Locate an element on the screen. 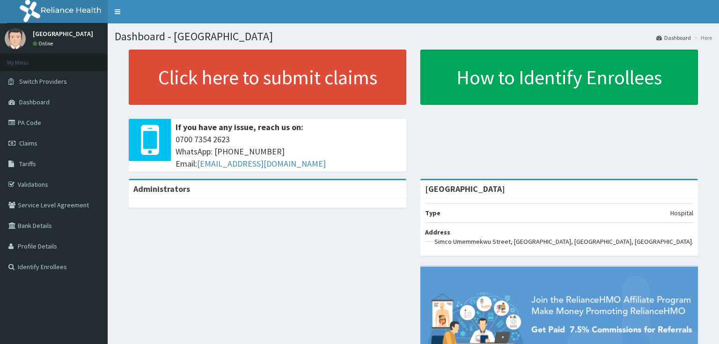 The height and width of the screenshot is (344, 719). span: Switch Providers is located at coordinates (43, 81).